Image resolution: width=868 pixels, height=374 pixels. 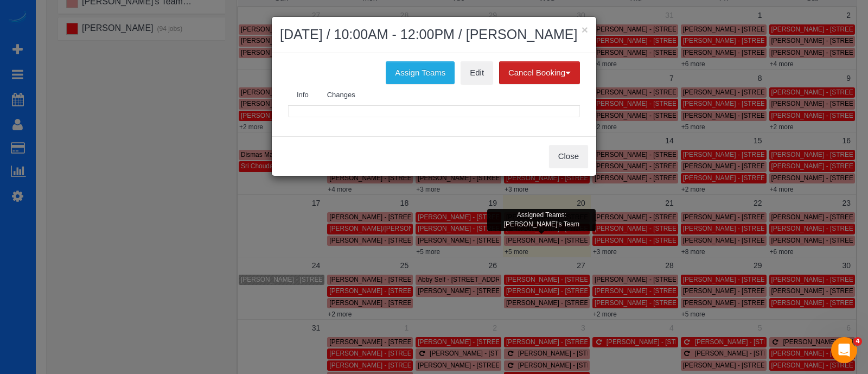 I want to click on button: Assign Teams, so click(x=420, y=73).